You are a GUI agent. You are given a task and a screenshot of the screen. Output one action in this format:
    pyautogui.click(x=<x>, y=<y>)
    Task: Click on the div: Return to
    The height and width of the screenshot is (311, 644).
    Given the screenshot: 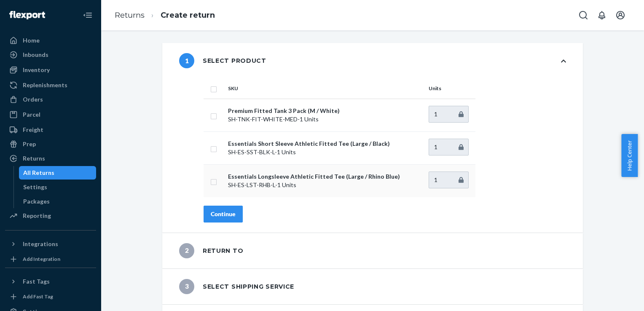 What is the action you would take?
    pyautogui.click(x=211, y=251)
    